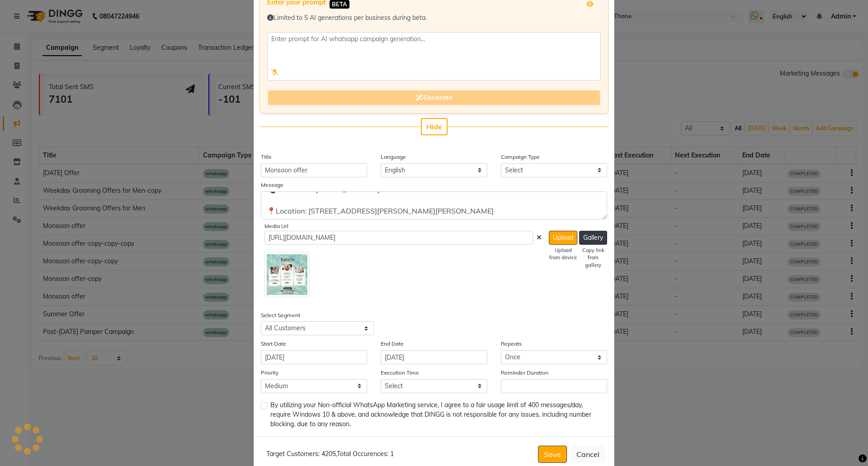 The width and height of the screenshot is (868, 466). What do you see at coordinates (393, 157) in the screenshot?
I see `label: Language` at bounding box center [393, 157].